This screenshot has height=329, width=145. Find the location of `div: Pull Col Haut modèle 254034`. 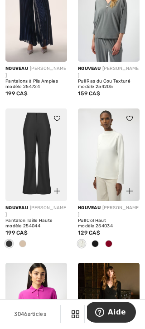

div: Pull Col Haut modèle 254034 is located at coordinates (109, 224).